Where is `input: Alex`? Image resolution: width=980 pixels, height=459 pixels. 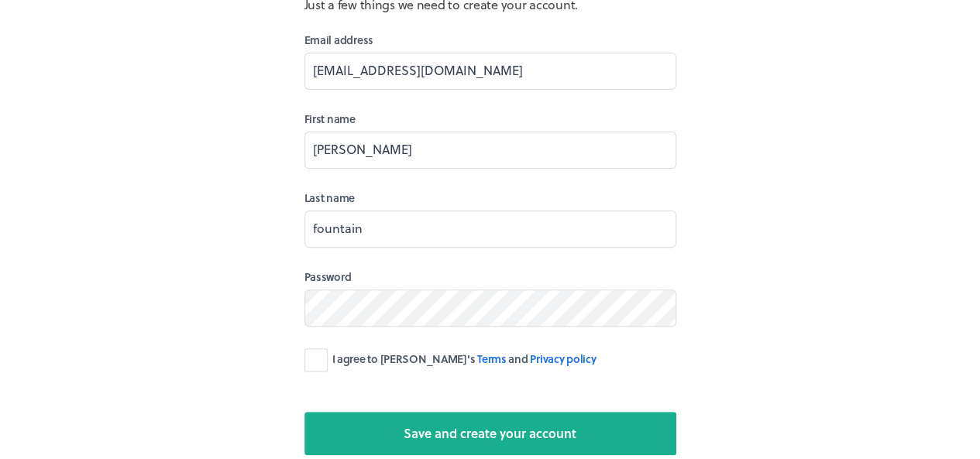
input: Alex is located at coordinates (490, 150).